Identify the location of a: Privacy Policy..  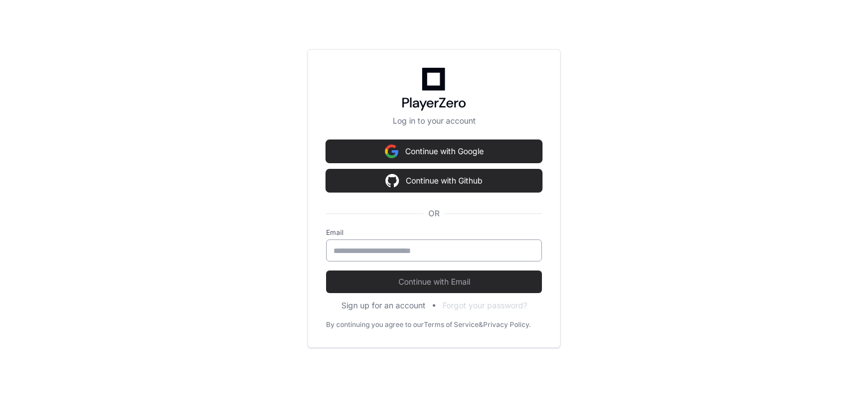
(507, 325).